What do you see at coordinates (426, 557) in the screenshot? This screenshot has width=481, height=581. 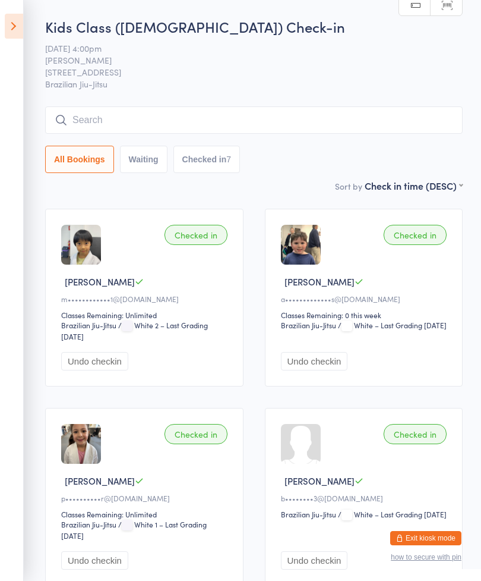 I see `button: how to secure with pin` at bounding box center [426, 557].